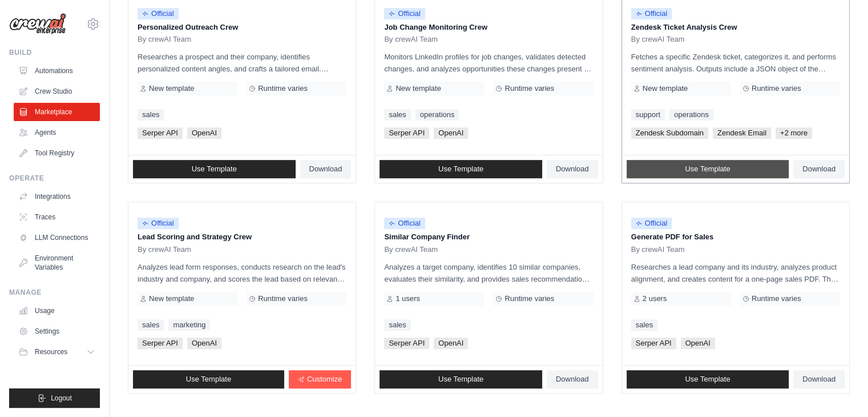 Image resolution: width=868 pixels, height=417 pixels. What do you see at coordinates (489, 27) in the screenshot?
I see `p: Job Change Monitoring Crew` at bounding box center [489, 27].